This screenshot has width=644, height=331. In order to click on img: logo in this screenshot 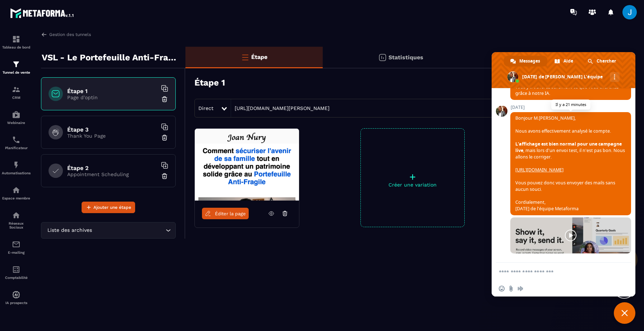, I will do `click(42, 13)`.